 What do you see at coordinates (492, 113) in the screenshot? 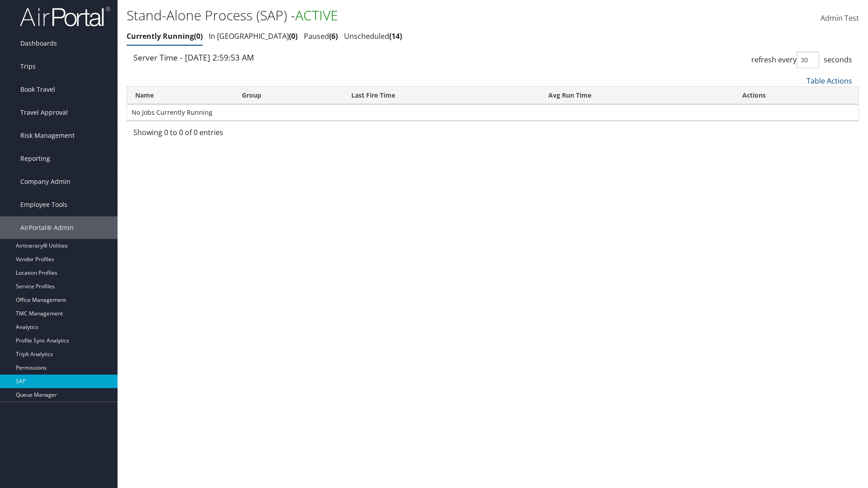
I see `td: No Jobs Currently Running` at bounding box center [492, 113].